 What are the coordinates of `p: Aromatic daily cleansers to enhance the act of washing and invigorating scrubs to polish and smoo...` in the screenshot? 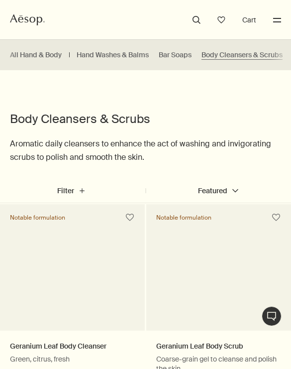 It's located at (145, 150).